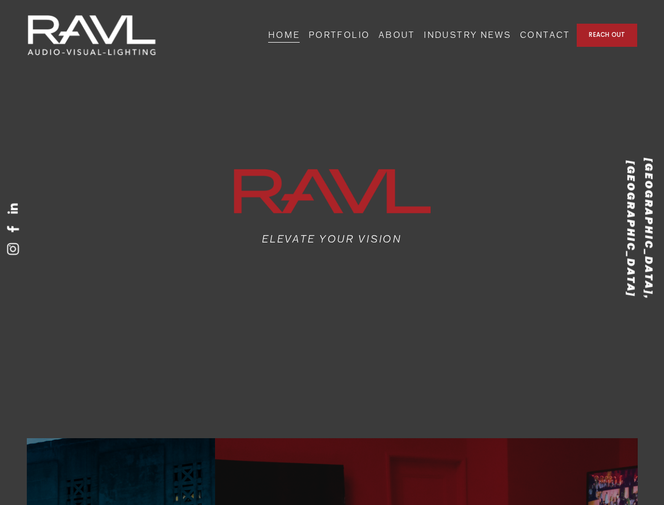 Image resolution: width=664 pixels, height=505 pixels. I want to click on a: ABOUT, so click(397, 35).